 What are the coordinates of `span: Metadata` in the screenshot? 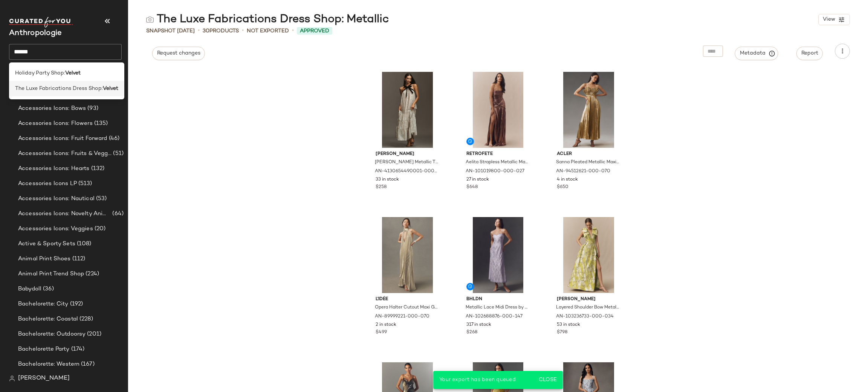 It's located at (756, 53).